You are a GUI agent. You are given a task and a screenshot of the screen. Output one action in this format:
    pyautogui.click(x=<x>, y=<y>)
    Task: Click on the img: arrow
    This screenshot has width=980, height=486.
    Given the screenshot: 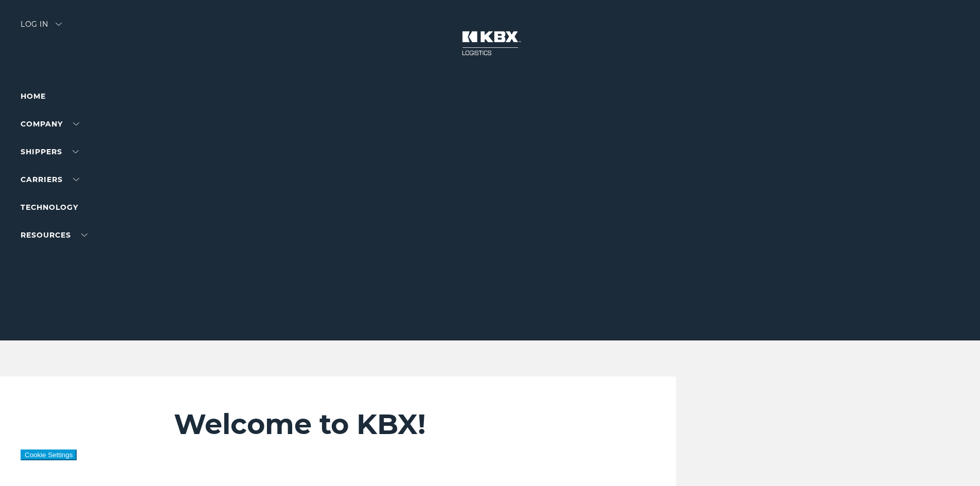 What is the action you would take?
    pyautogui.click(x=59, y=24)
    